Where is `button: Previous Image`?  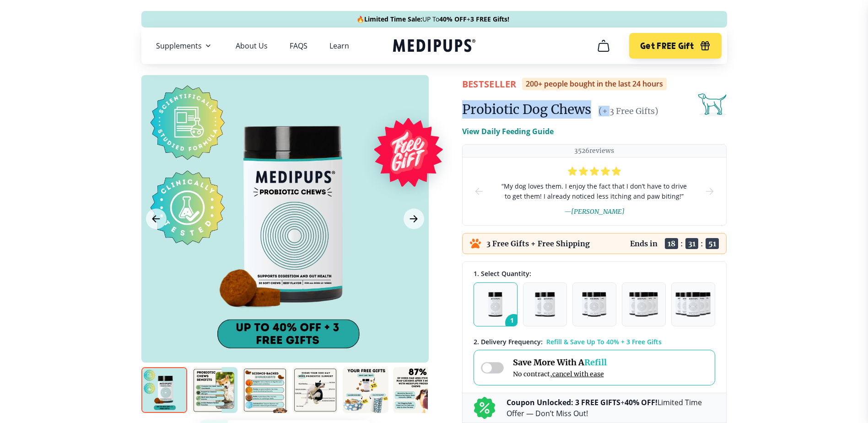 button: Previous Image is located at coordinates (156, 218).